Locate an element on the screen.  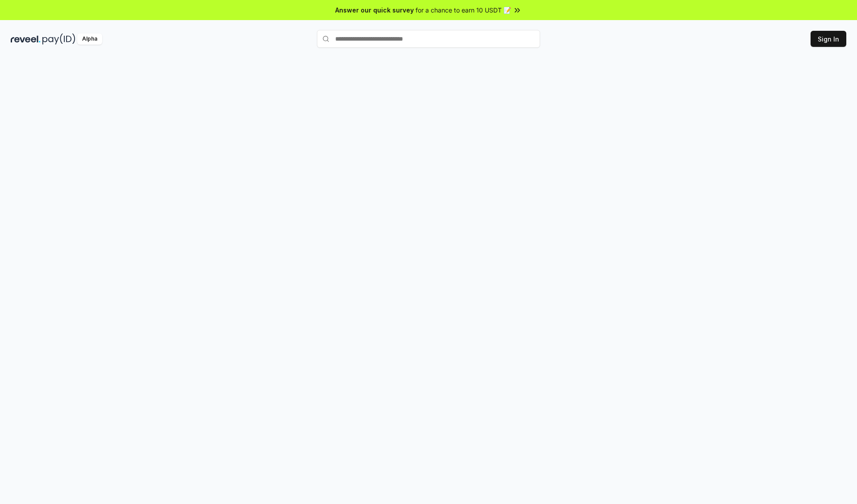
button: Sign In is located at coordinates (828, 39).